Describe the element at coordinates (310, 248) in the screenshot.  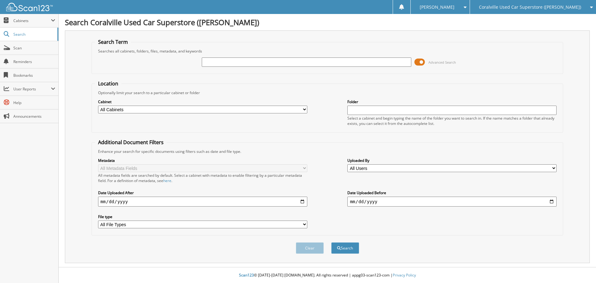
I see `button: Clear` at that location.